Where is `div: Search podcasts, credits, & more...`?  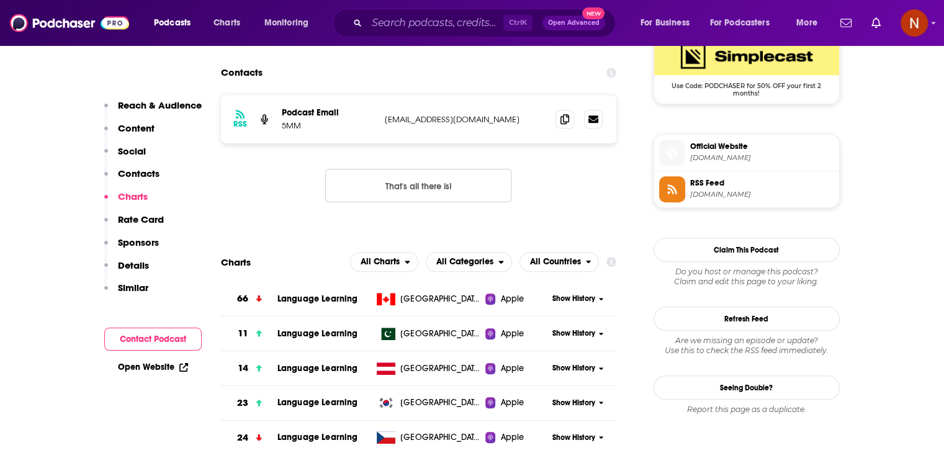
div: Search podcasts, credits, & more... is located at coordinates (486, 23).